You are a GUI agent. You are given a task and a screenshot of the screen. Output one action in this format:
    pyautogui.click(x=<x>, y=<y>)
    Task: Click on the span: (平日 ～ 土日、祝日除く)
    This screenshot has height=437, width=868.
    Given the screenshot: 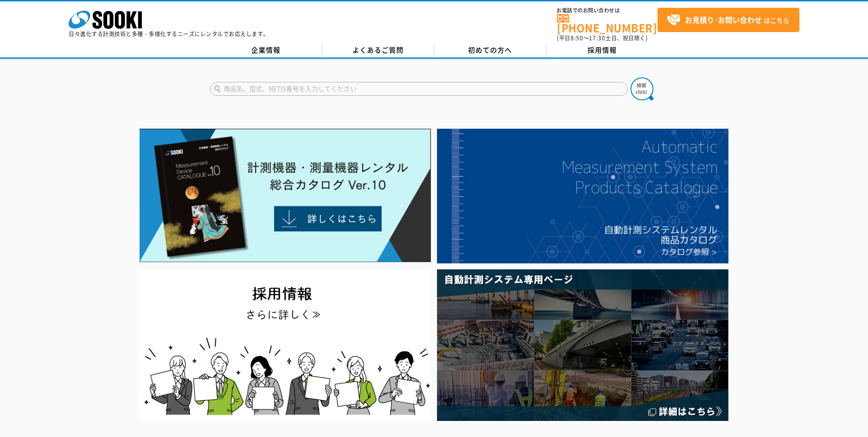 What is the action you would take?
    pyautogui.click(x=602, y=38)
    